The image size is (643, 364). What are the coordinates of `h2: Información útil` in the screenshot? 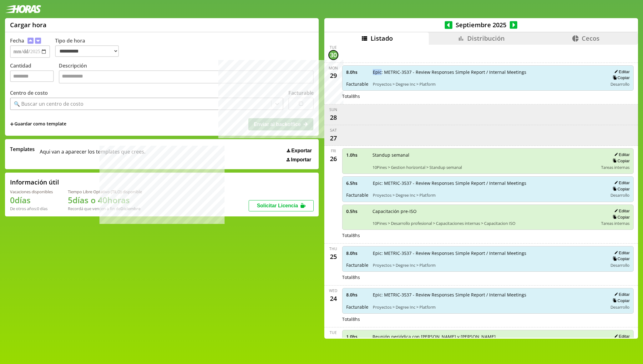 It's located at (34, 182).